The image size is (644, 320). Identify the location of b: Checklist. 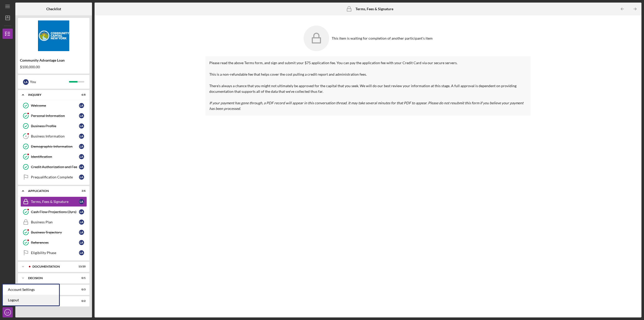
(53, 9).